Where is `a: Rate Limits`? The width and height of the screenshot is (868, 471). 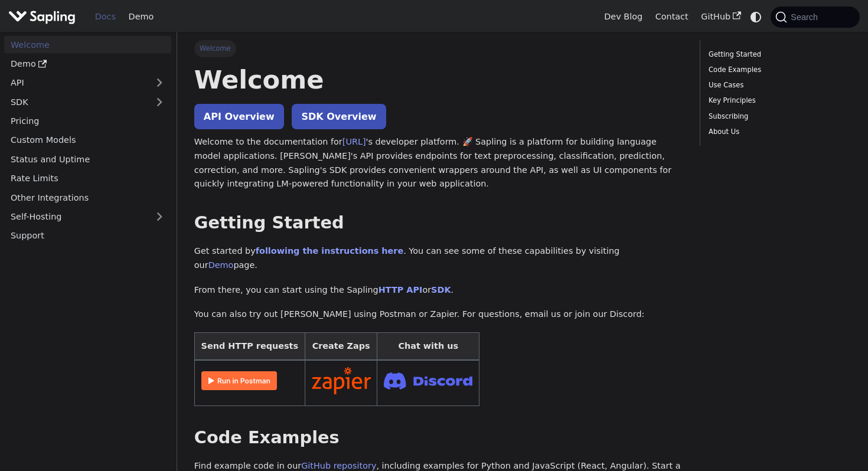
a: Rate Limits is located at coordinates (87, 178).